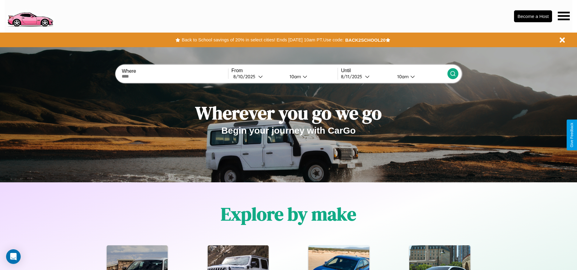  What do you see at coordinates (353, 76) in the screenshot?
I see `div: 8 / 11 / 2025` at bounding box center [353, 76].